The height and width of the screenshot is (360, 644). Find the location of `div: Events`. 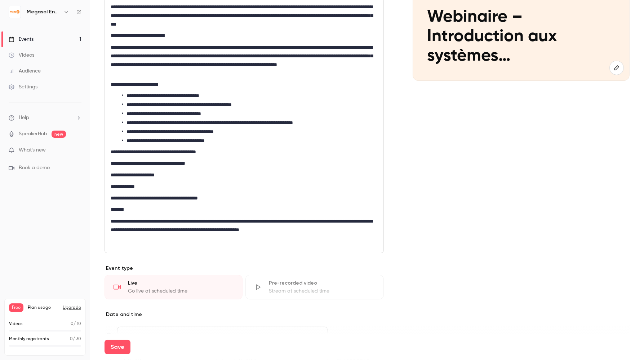

div: Events is located at coordinates (21, 39).